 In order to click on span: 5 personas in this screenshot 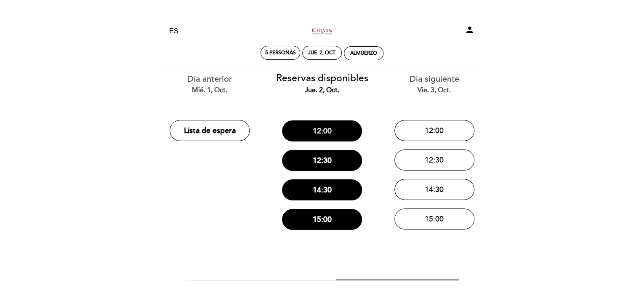, I will do `click(280, 53)`.